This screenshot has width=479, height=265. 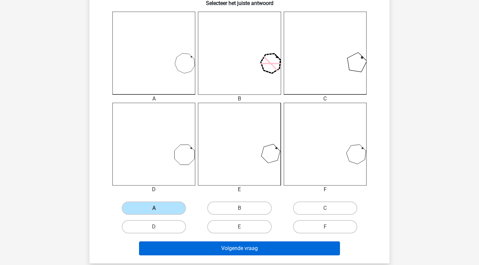 What do you see at coordinates (239, 227) in the screenshot?
I see `label: E` at bounding box center [239, 227].